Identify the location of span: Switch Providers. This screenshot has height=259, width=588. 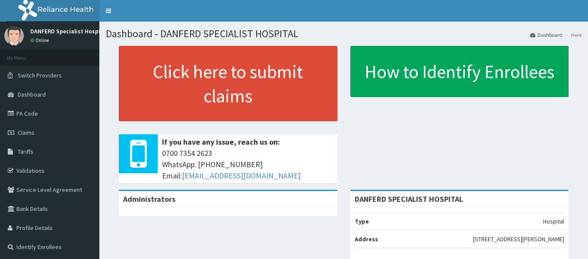
(40, 75).